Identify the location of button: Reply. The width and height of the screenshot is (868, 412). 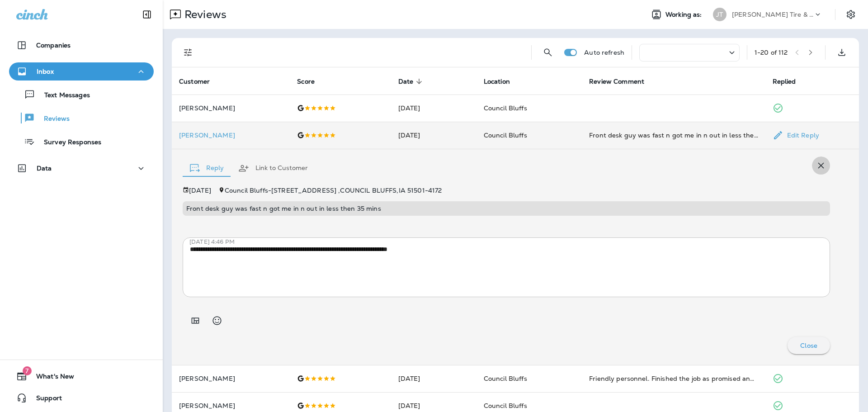
(206, 168).